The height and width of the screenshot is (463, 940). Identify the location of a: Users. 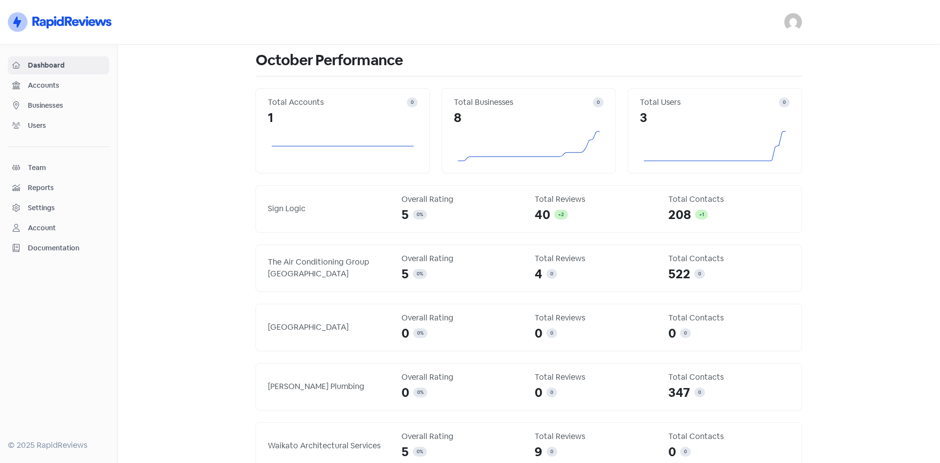
(58, 125).